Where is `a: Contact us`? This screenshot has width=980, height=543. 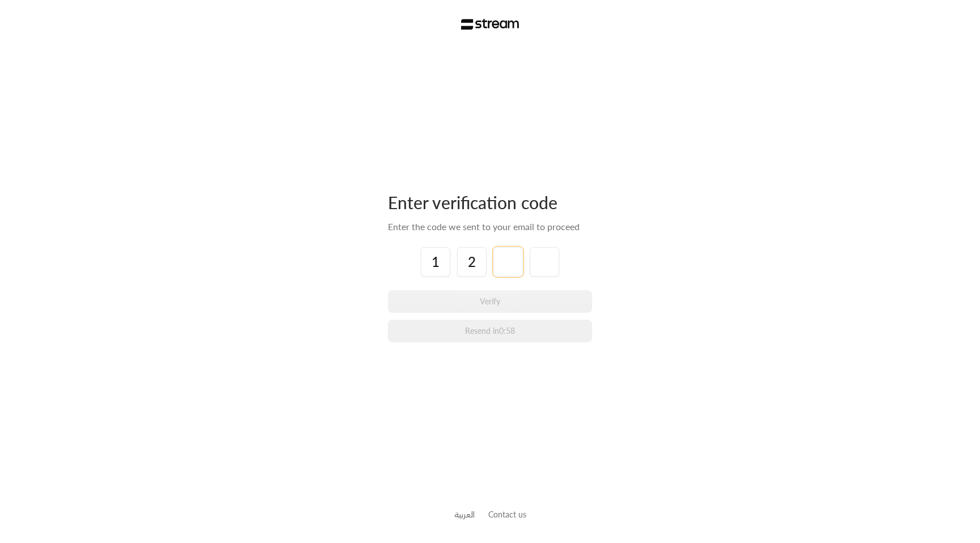 a: Contact us is located at coordinates (507, 514).